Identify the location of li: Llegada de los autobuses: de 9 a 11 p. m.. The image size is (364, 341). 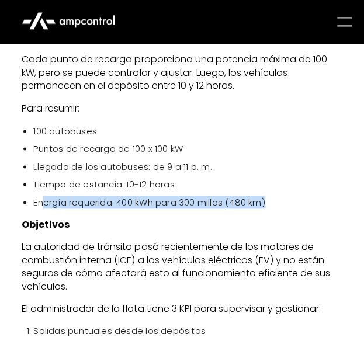
(188, 166).